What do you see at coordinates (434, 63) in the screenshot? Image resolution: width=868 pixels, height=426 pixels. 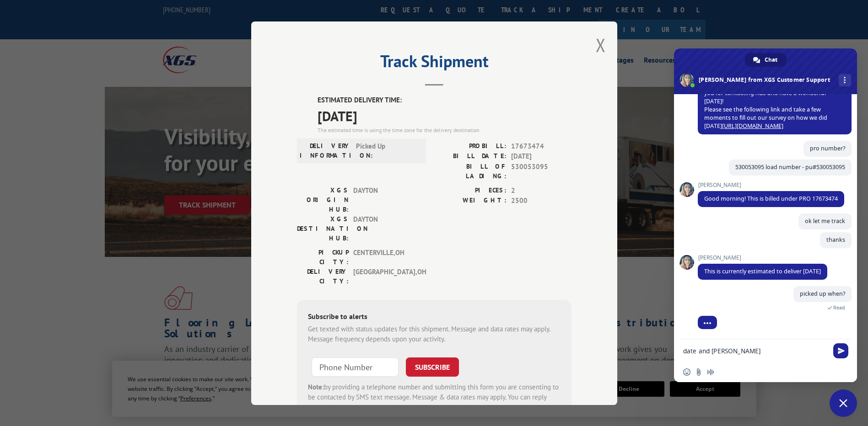 I see `h2: Track Shipment` at bounding box center [434, 63].